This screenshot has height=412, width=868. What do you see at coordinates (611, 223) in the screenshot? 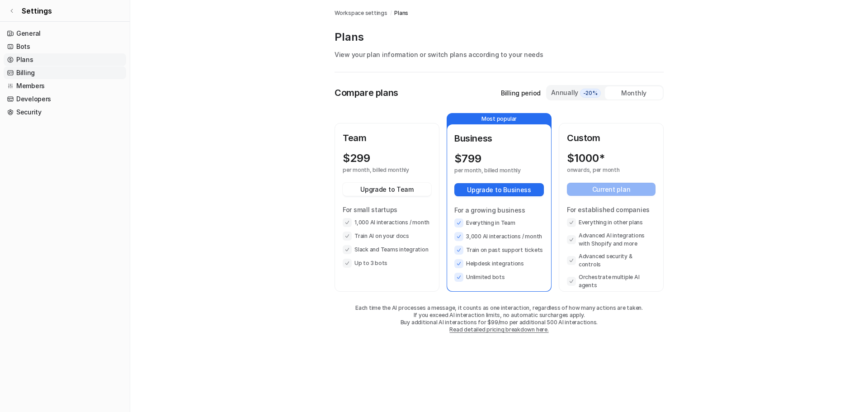
I see `li: Everything in other plans` at bounding box center [611, 223].